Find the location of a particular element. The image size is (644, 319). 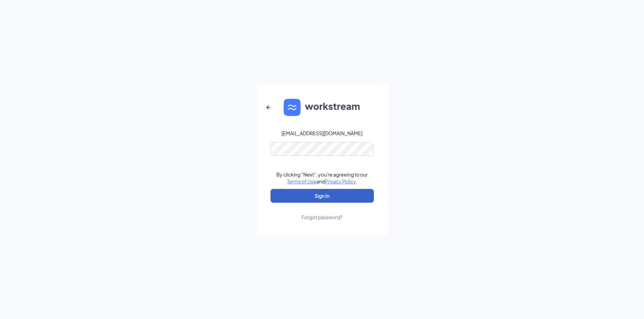

svg: ArrowLeftNew is located at coordinates (269, 107).